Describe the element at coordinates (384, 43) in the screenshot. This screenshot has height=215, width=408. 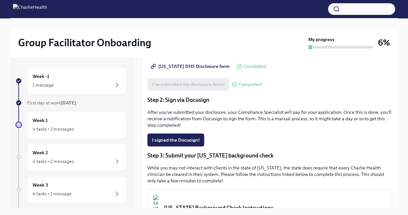
I see `h3: 6%` at that location.